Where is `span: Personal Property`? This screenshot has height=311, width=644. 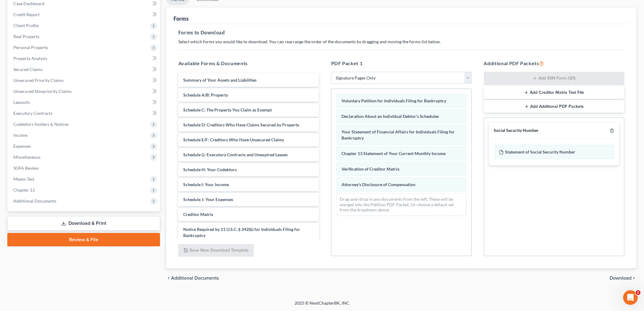
span: Personal Property is located at coordinates (31, 47).